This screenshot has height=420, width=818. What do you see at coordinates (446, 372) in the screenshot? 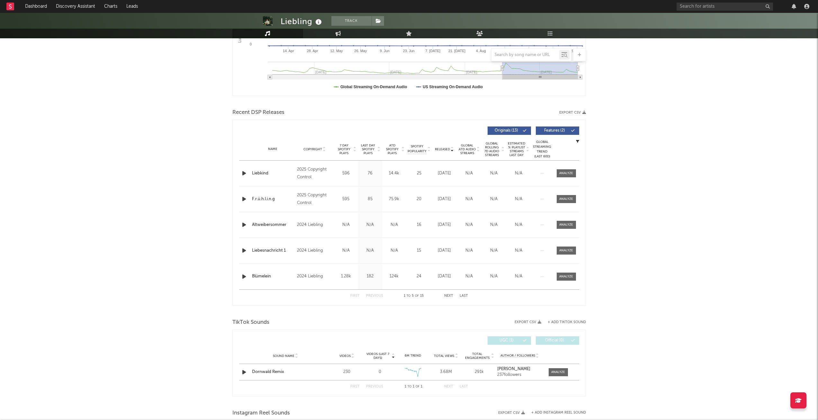
I see `div: 3.68M` at bounding box center [446, 372].